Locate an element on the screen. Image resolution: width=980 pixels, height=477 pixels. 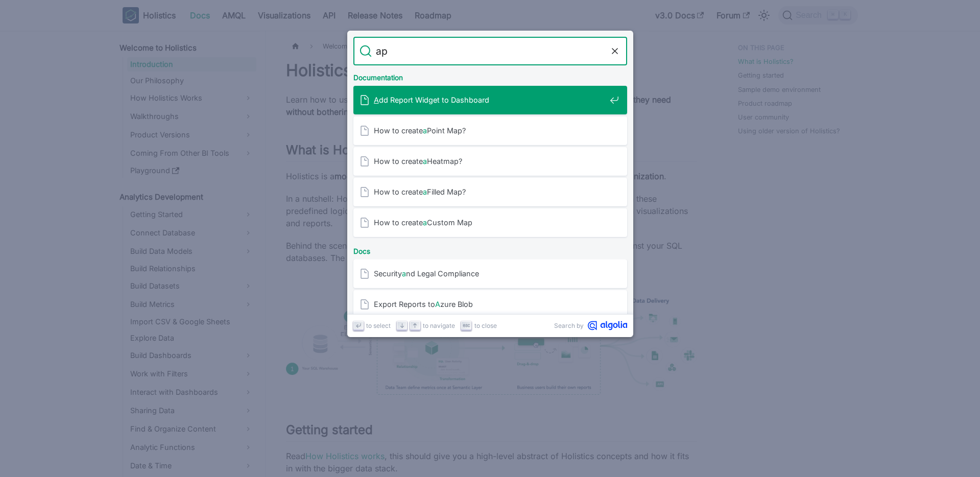
span: Search by is located at coordinates (569, 326).